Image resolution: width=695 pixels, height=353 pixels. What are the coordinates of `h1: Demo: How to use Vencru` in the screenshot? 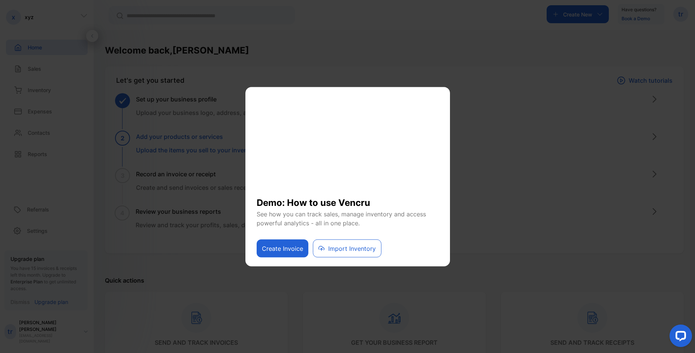 It's located at (348, 200).